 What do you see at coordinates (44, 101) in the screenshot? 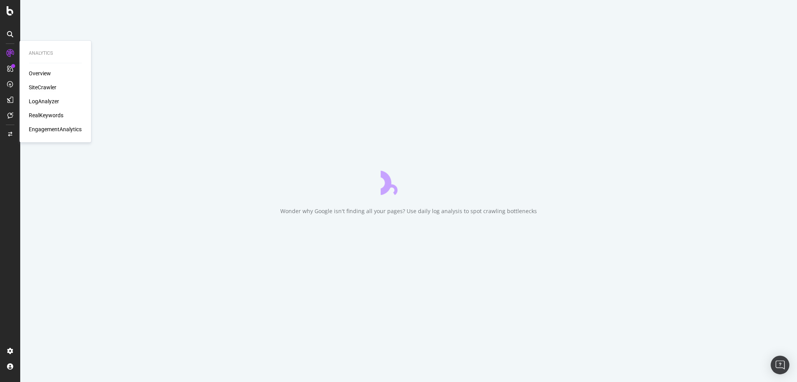
I see `a: LogAnalyzer` at bounding box center [44, 101].